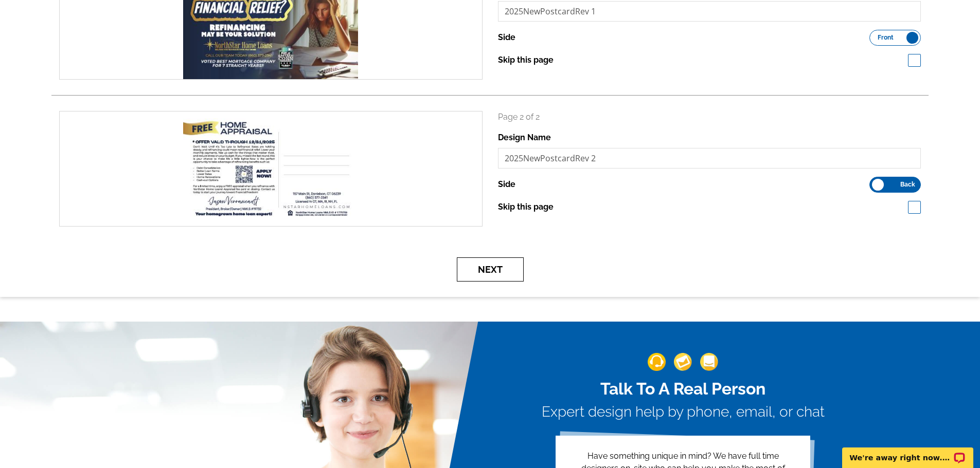 The height and width of the screenshot is (468, 980). Describe the element at coordinates (885, 38) in the screenshot. I see `span: Front` at that location.